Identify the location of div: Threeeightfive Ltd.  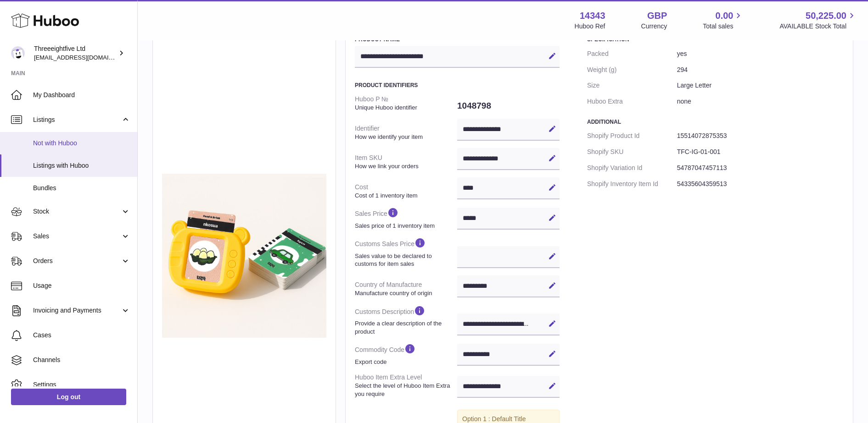
(75, 53).